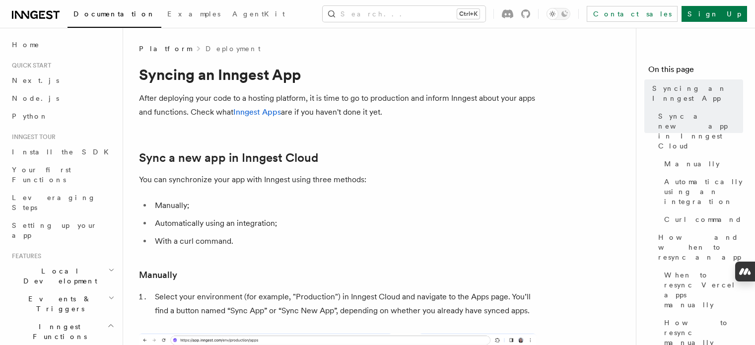 Image resolution: width=755 pixels, height=345 pixels. What do you see at coordinates (62, 45) in the screenshot?
I see `a: Home` at bounding box center [62, 45].